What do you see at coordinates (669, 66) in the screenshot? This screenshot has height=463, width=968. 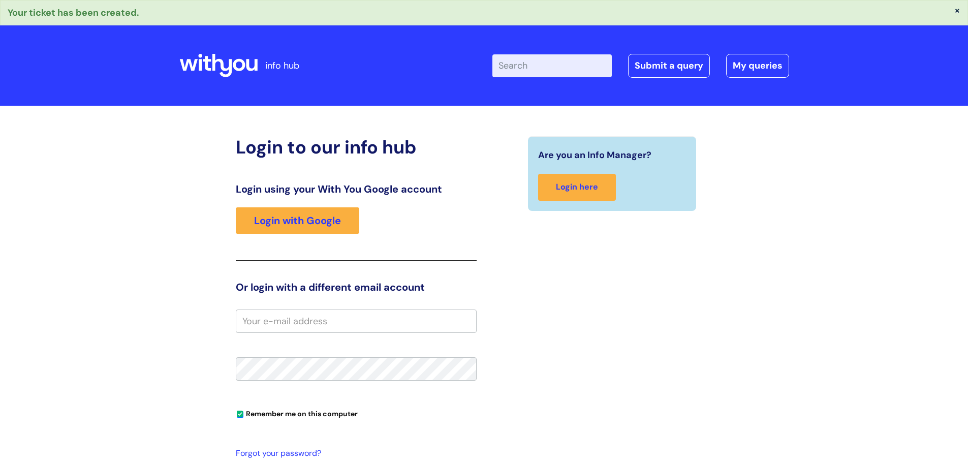 I see `a: Submit a query` at bounding box center [669, 66].